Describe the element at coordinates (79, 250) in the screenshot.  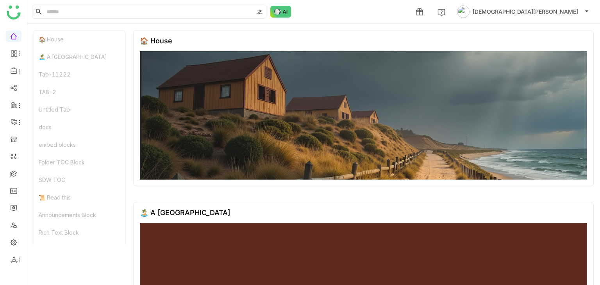
I see `div: Live Feed Block` at that location.